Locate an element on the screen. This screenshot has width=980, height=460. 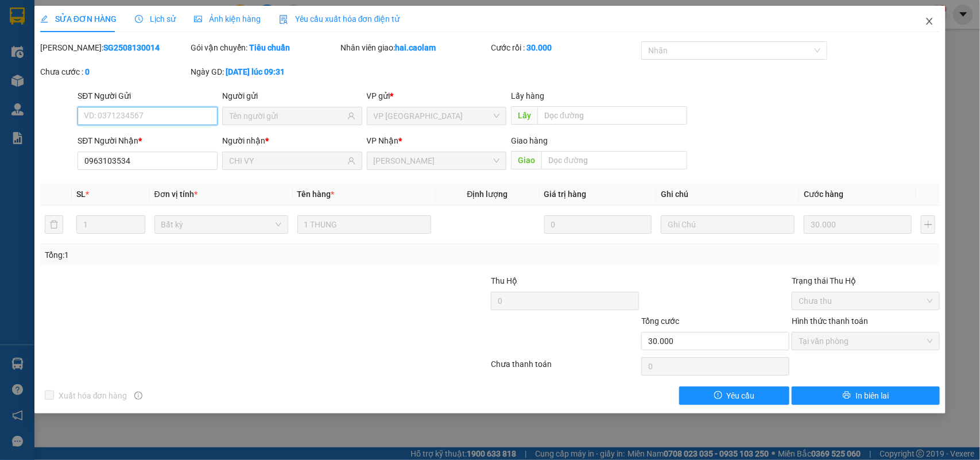
span: Lấy hàng is located at coordinates (527, 96).